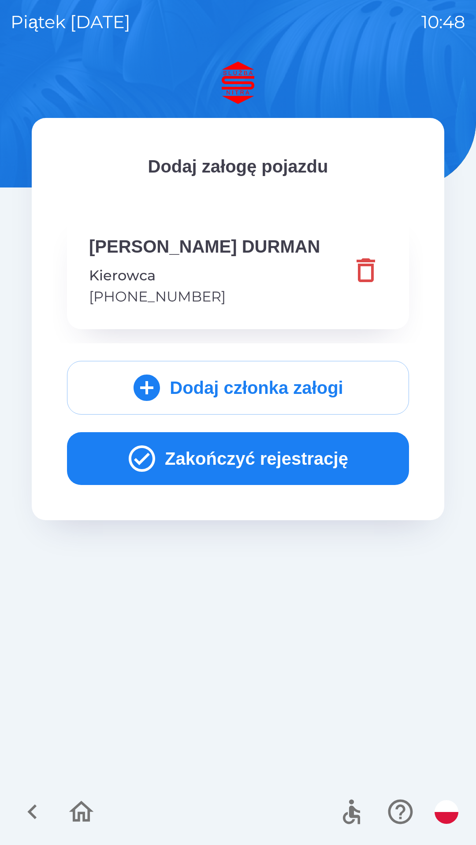 This screenshot has width=476, height=845. I want to click on p: Dodaj załogę pojazdu, so click(238, 166).